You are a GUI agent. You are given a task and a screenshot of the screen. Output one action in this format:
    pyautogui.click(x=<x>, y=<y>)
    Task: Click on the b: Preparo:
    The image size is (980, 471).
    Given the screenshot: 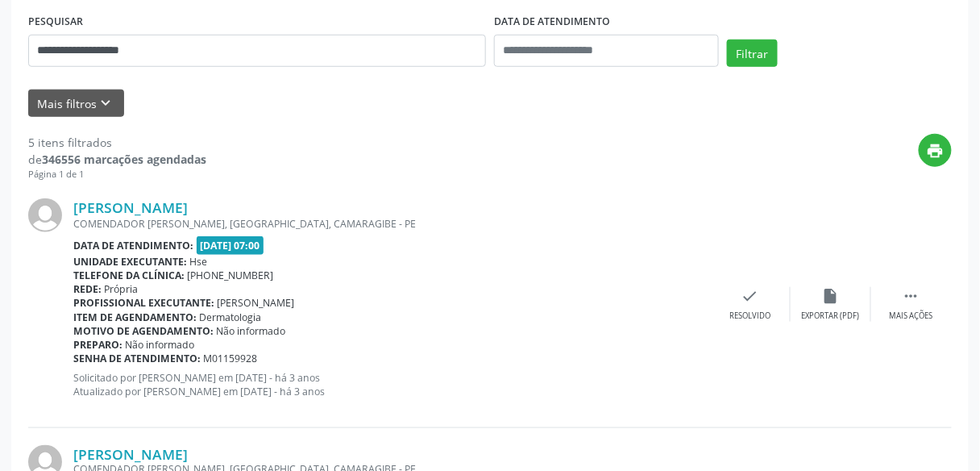 What is the action you would take?
    pyautogui.click(x=97, y=344)
    